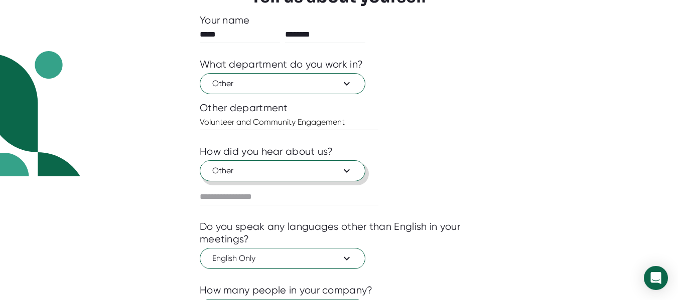  Describe the element at coordinates (339, 108) in the screenshot. I see `div: Other department` at that location.